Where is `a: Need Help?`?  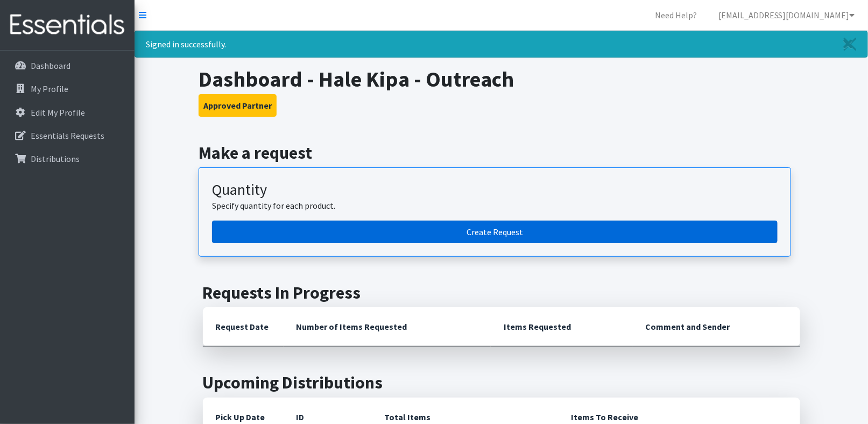
a: Need Help? is located at coordinates (676, 15).